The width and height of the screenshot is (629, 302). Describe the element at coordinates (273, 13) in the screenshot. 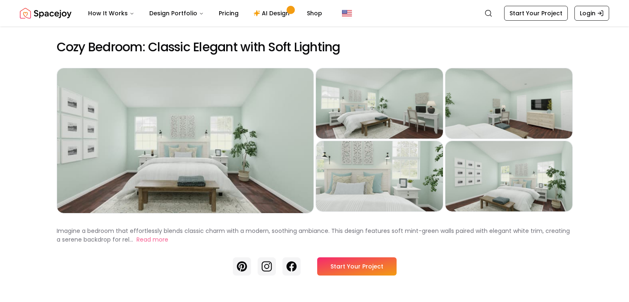

I see `a: AI Design` at that location.